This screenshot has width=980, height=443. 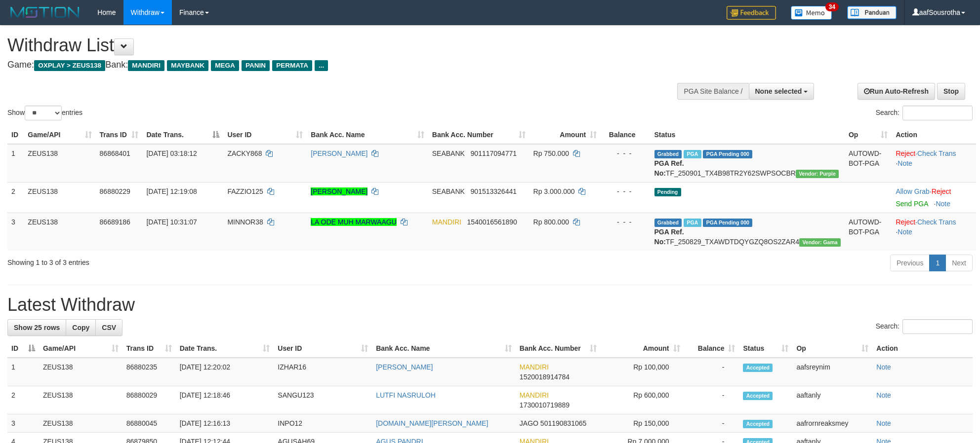 I want to click on a: Allow Grab, so click(x=912, y=191).